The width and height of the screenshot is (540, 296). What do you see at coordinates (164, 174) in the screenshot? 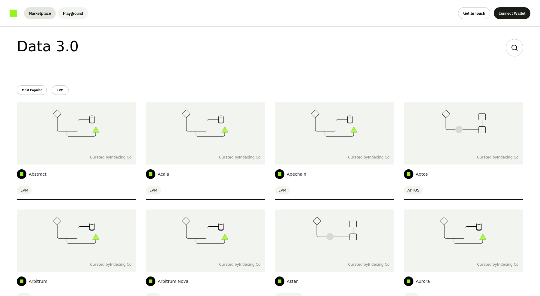
I see `span: Acala` at bounding box center [164, 174].